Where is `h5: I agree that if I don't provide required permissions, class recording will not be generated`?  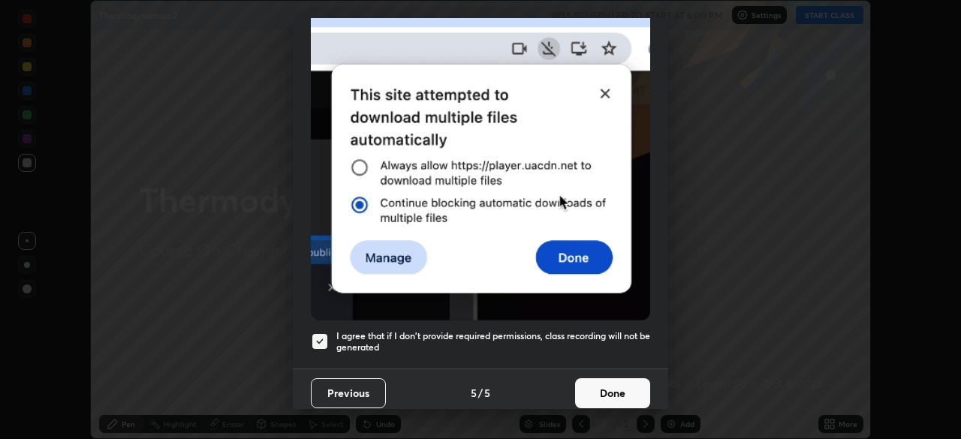 h5: I agree that if I don't provide required permissions, class recording will not be generated is located at coordinates (493, 342).